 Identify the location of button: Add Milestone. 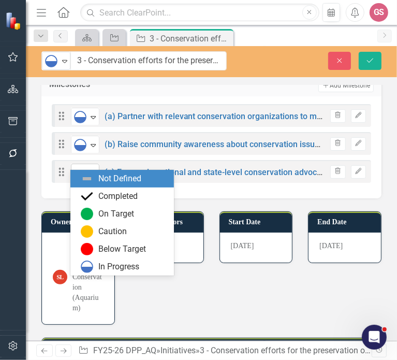
(346, 85).